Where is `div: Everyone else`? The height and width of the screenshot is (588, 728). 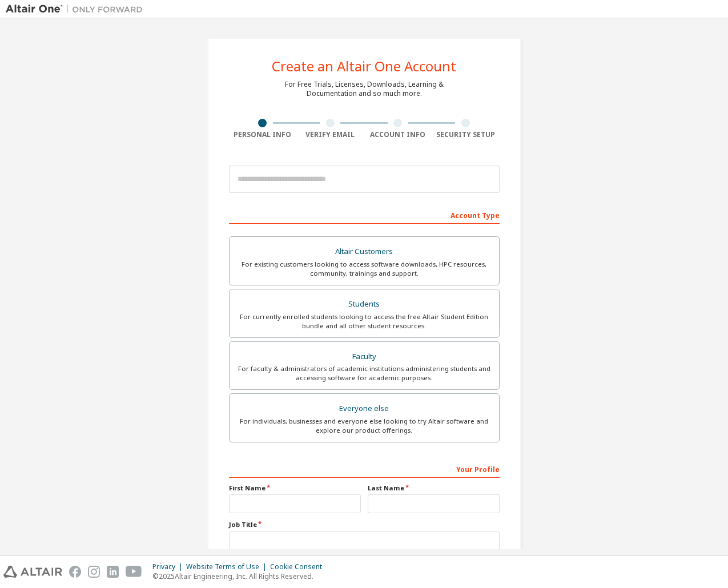
div: Everyone else is located at coordinates (365, 409).